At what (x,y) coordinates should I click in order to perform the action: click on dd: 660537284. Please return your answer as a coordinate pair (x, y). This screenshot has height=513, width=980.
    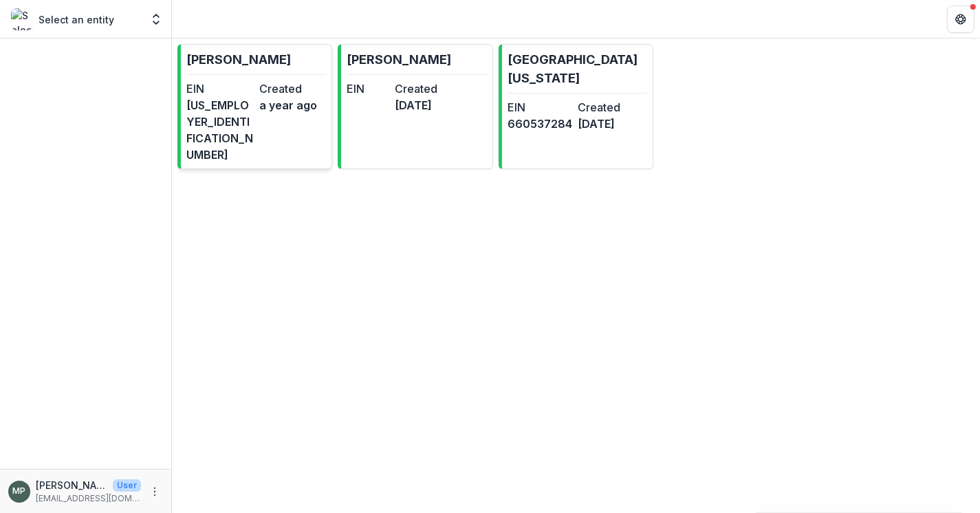
    Looking at the image, I should click on (540, 124).